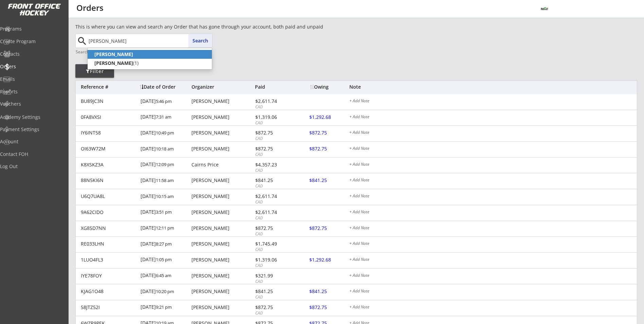  I want to click on div: 88N5KI6N, so click(108, 180).